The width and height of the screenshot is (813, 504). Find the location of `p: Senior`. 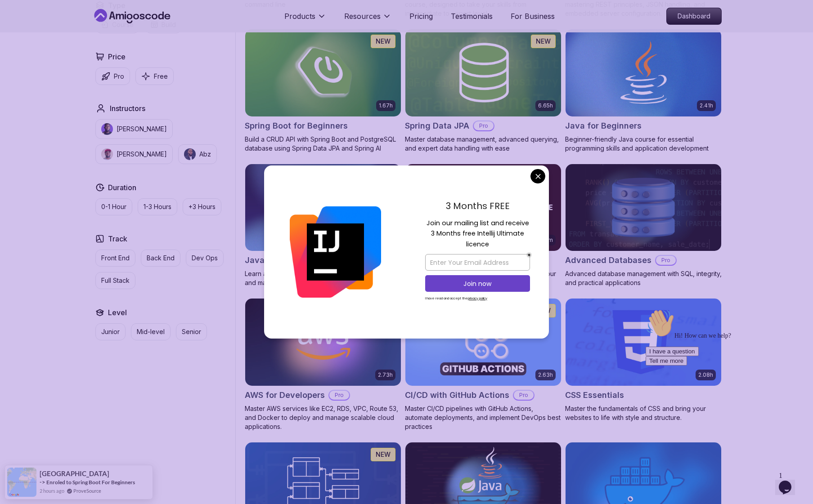

p: Senior is located at coordinates (191, 332).